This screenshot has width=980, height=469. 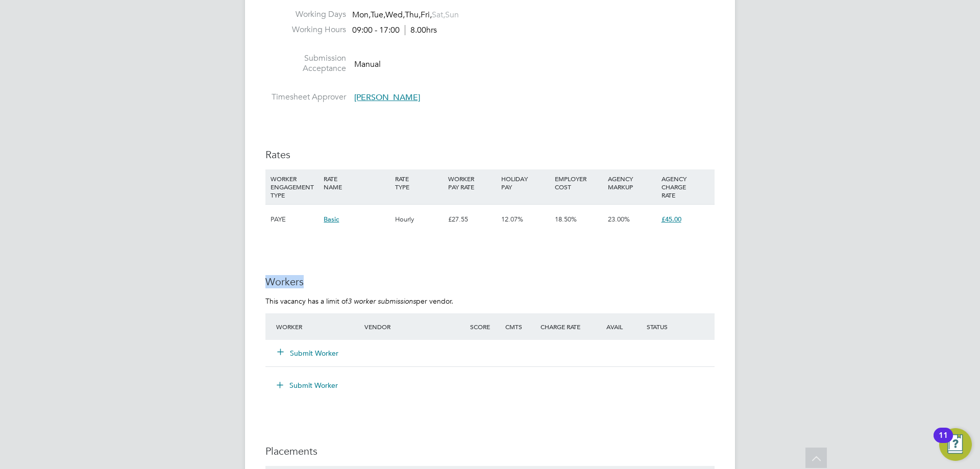 I want to click on div: Hourly, so click(x=419, y=220).